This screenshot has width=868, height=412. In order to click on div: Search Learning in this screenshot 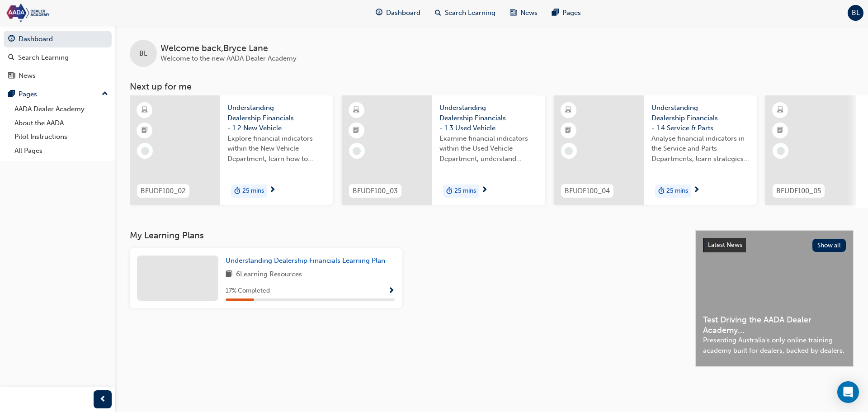, I will do `click(43, 57)`.